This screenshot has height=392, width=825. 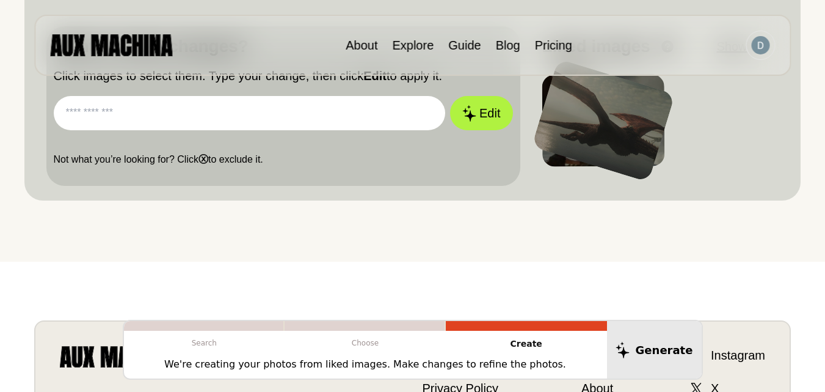 I want to click on p: Not what you’re looking for? Click to exclude it., so click(x=283, y=159).